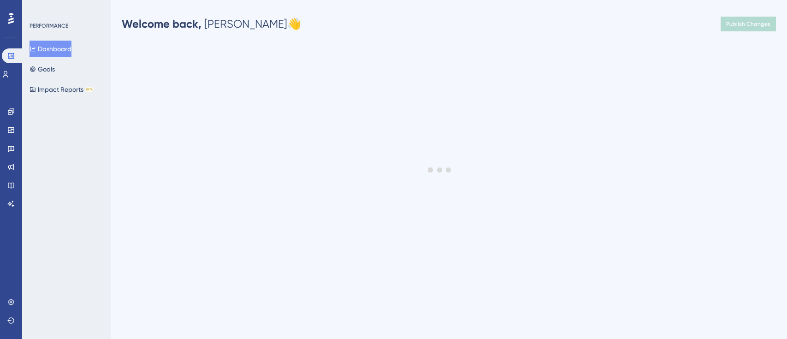 This screenshot has width=787, height=339. Describe the element at coordinates (161, 24) in the screenshot. I see `span: Welcome back,` at that location.